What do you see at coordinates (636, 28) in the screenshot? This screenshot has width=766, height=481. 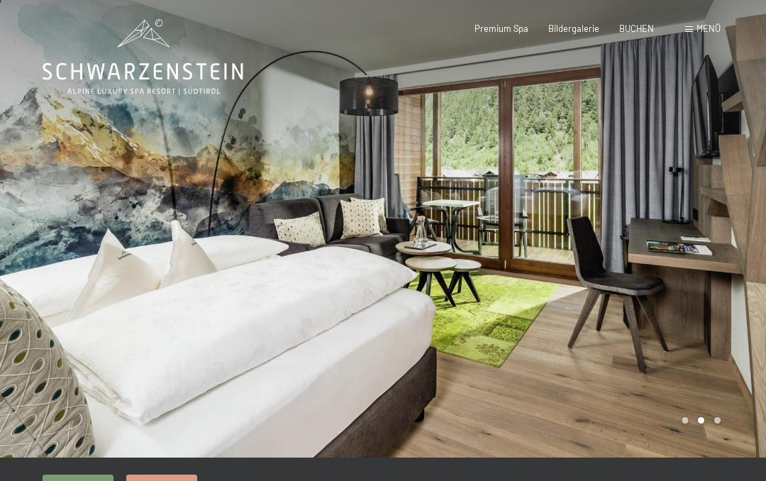 I see `span: BUCHEN` at bounding box center [636, 28].